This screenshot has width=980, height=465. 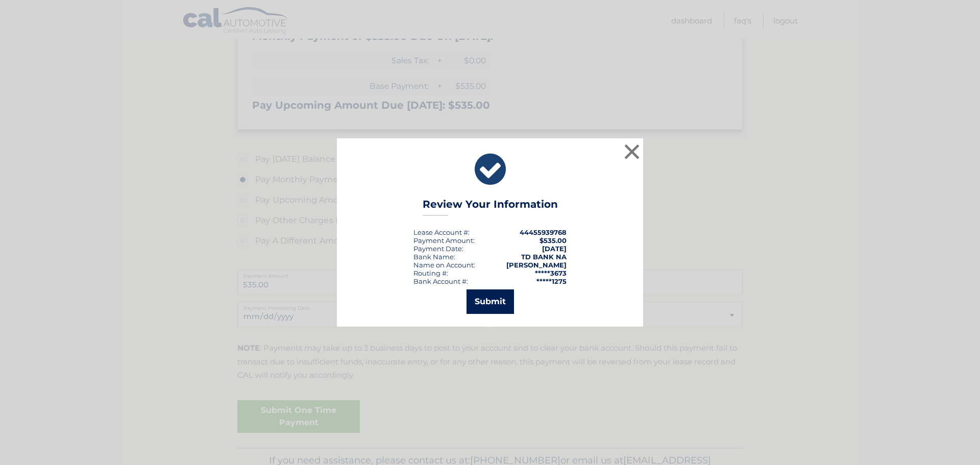 What do you see at coordinates (444, 241) in the screenshot?
I see `div: Payment Amount:` at bounding box center [444, 241].